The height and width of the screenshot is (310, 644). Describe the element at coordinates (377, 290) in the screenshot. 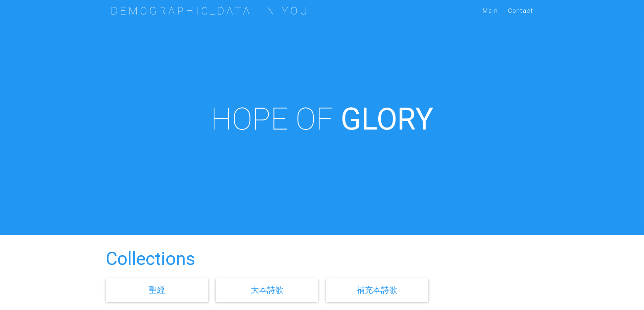

I see `a: 補充本詩歌` at that location.